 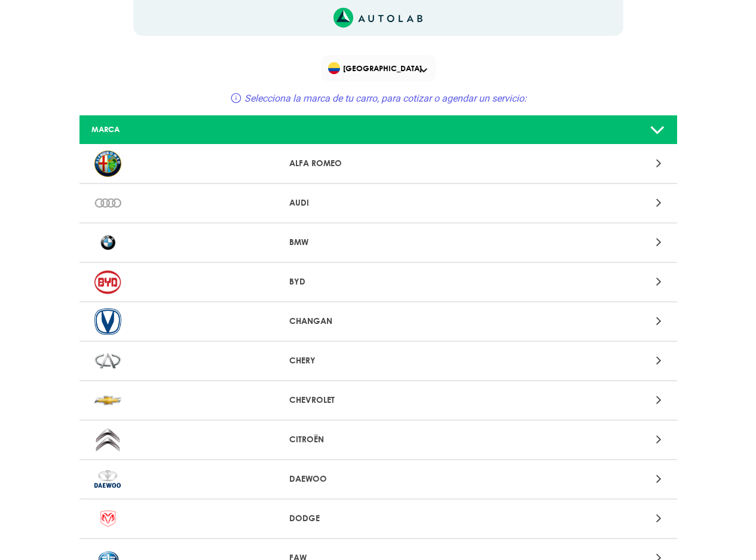 What do you see at coordinates (378, 400) in the screenshot?
I see `p: CHEVROLET` at bounding box center [378, 400].